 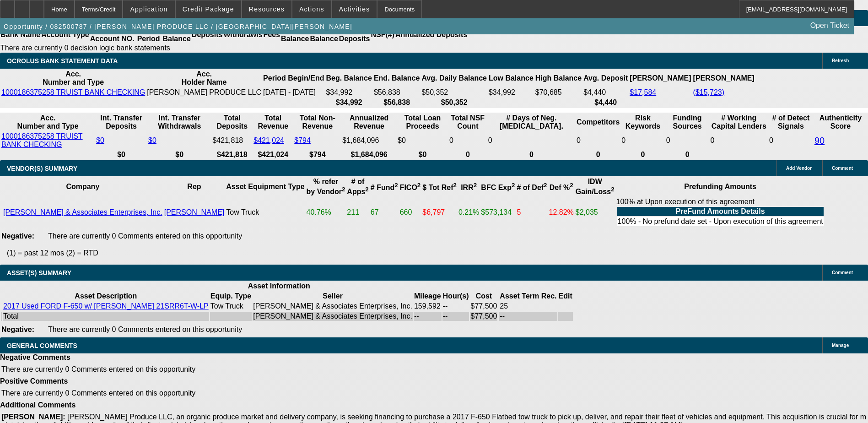 What do you see at coordinates (720, 222) in the screenshot?
I see `td: 100% - No prefund date set - Upon execution of this agreement` at bounding box center [720, 222].